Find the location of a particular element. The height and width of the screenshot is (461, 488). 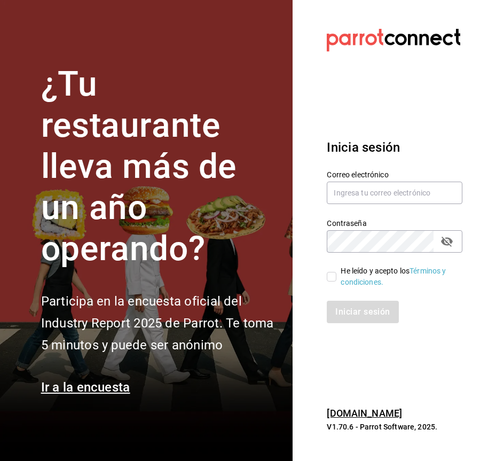

div: He leído y acepto los is located at coordinates (397, 277).